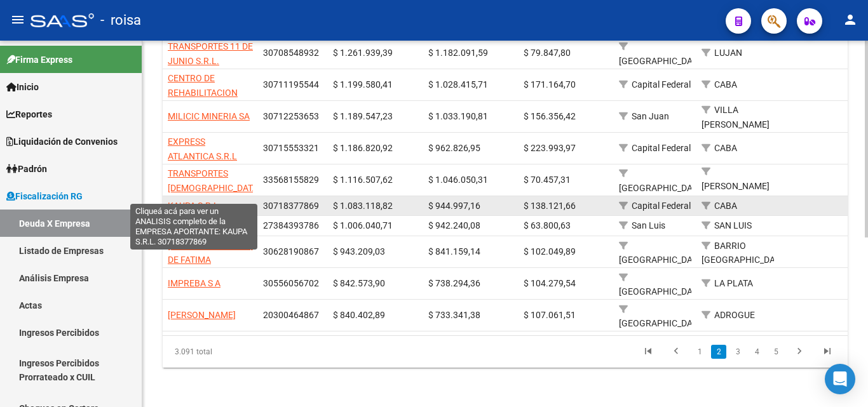 Image resolution: width=868 pixels, height=407 pixels. What do you see at coordinates (291, 283) in the screenshot?
I see `span: 30556056702` at bounding box center [291, 283].